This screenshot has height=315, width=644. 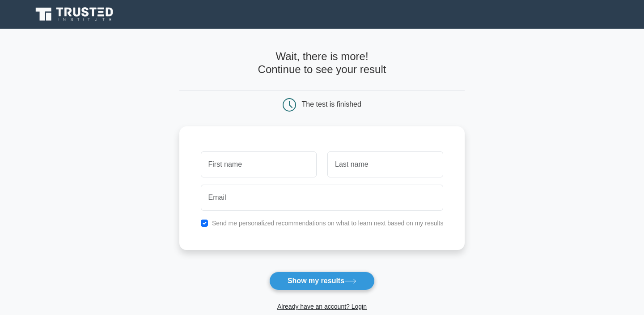 I want to click on a: Already have an account? Login, so click(x=322, y=306).